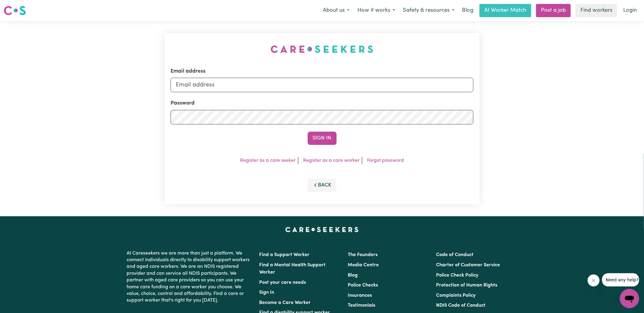 The width and height of the screenshot is (644, 313). What do you see at coordinates (293, 268) in the screenshot?
I see `a: Find a Mental Health Support Worker` at bounding box center [293, 268].